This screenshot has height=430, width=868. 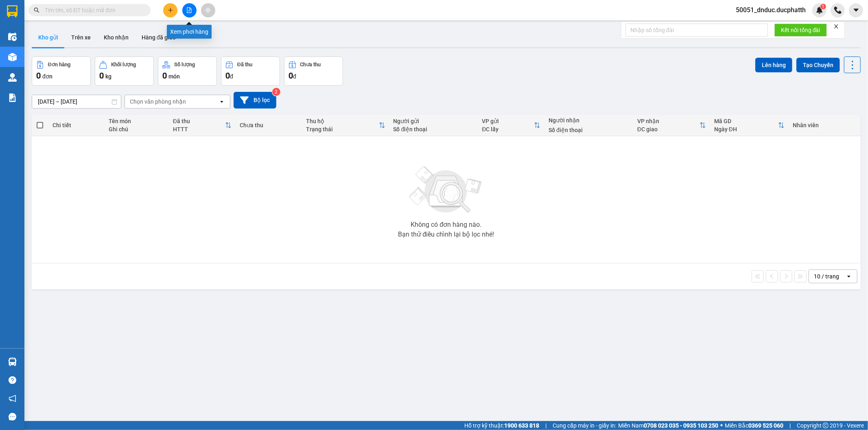 What do you see at coordinates (199, 130) in the screenshot?
I see `div: HTTT` at bounding box center [199, 130].